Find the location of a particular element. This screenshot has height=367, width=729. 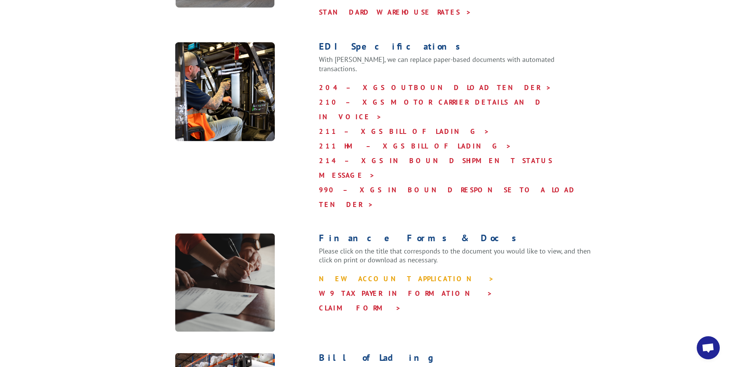

a: NEW ACCOUNT APPLICATION > is located at coordinates (407, 278).